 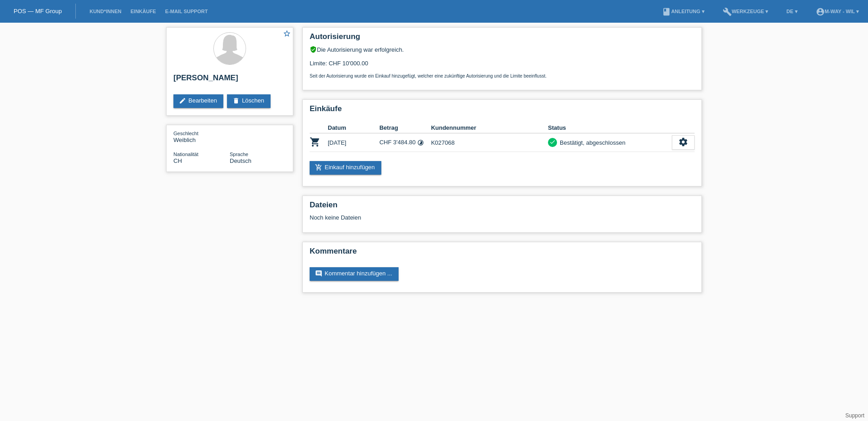 I want to click on td: CHF 3'484.80, so click(x=405, y=142).